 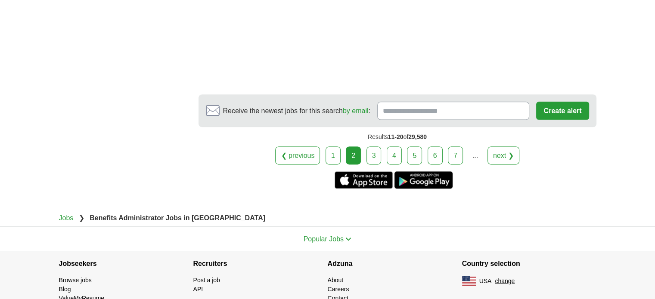 What do you see at coordinates (198, 289) in the screenshot?
I see `a: API` at bounding box center [198, 289].